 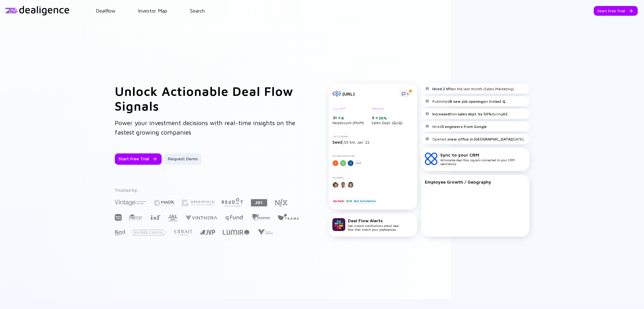 What do you see at coordinates (150, 232) in the screenshot?
I see `img: Entrée Capital` at bounding box center [150, 232].